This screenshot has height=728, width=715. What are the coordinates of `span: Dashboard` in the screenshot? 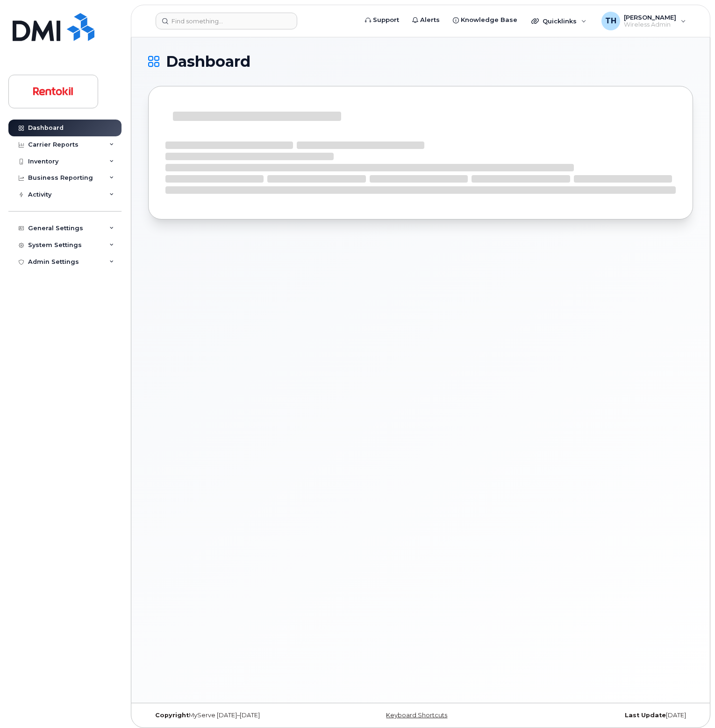 It's located at (208, 62).